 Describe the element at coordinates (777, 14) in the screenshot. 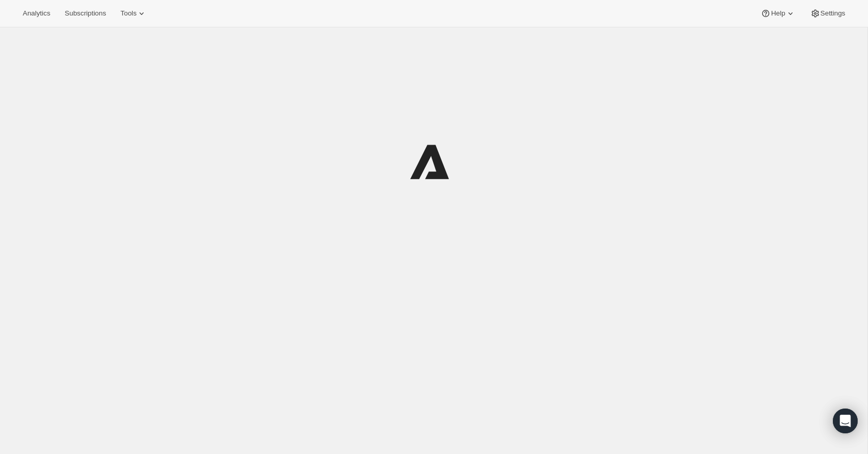

I see `span: Help` at that location.